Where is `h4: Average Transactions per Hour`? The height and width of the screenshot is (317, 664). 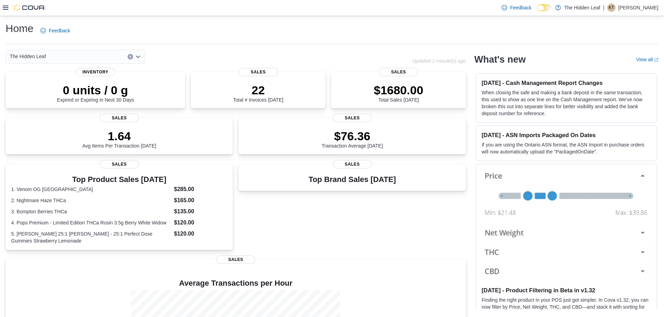 h4: Average Transactions per Hour is located at coordinates (235, 284).